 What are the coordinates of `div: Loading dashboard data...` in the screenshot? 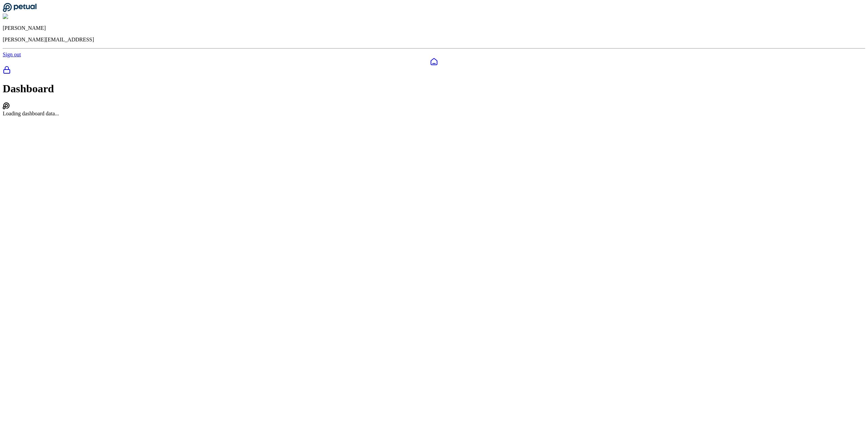 It's located at (434, 114).